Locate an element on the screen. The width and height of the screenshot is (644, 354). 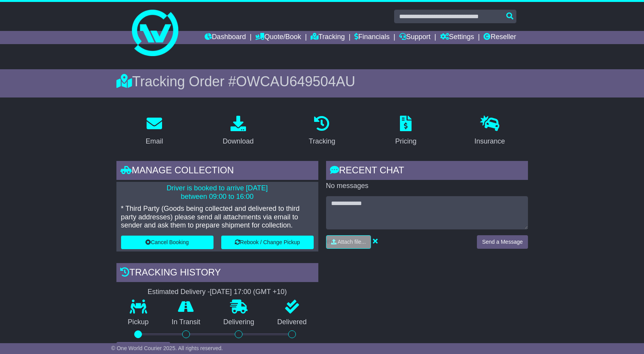
div: Download is located at coordinates (238, 141).